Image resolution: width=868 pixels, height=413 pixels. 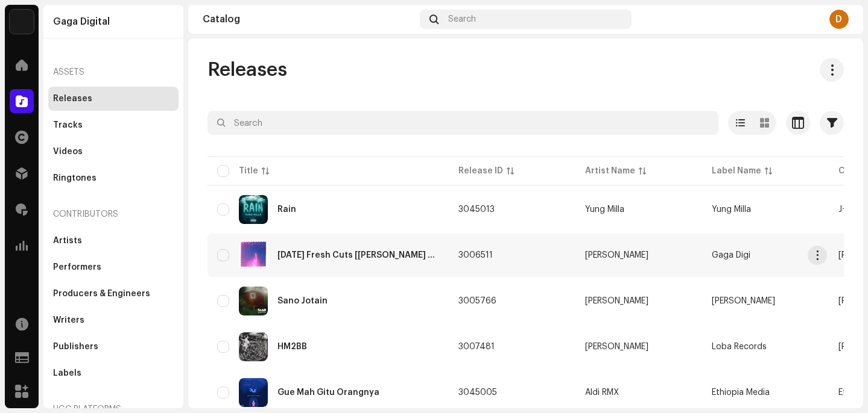 I want to click on re-m-nav-item: Artists, so click(x=114, y=241).